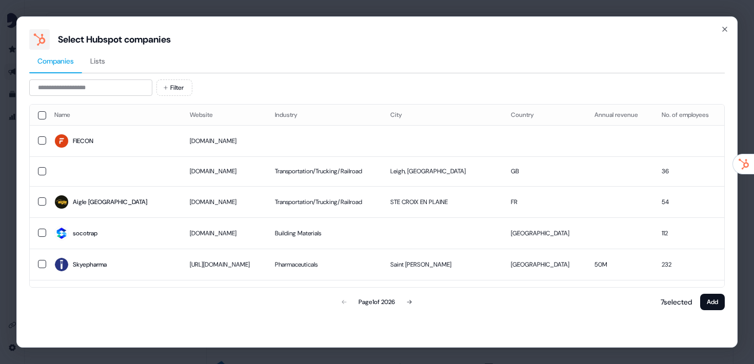  Describe the element at coordinates (325, 233) in the screenshot. I see `td: Building Materials` at that location.